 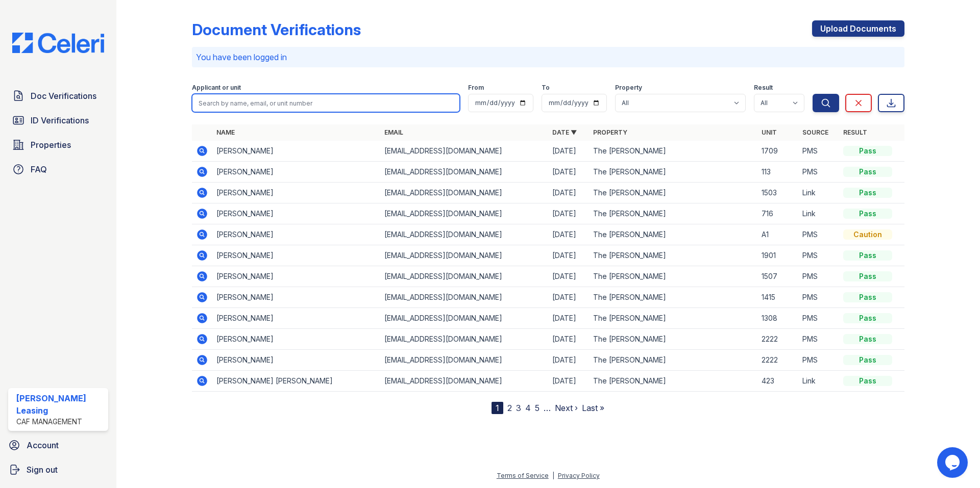 What do you see at coordinates (50, 145) in the screenshot?
I see `span: Properties` at bounding box center [50, 145].